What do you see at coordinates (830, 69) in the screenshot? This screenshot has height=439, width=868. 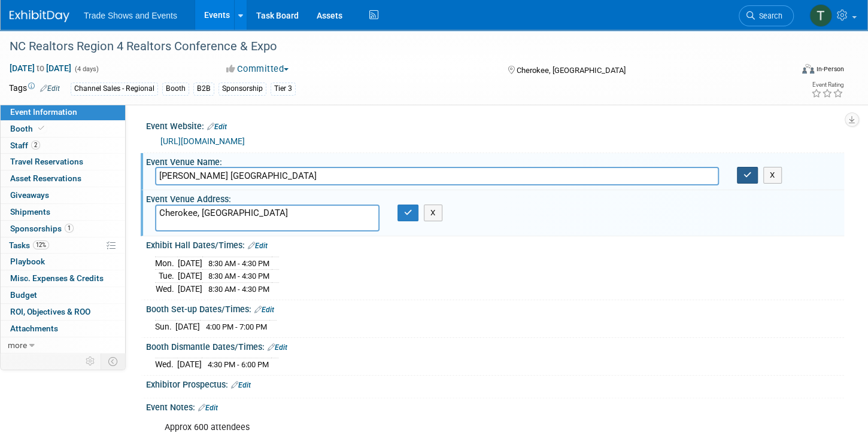 I see `div: In-Person` at bounding box center [830, 69].